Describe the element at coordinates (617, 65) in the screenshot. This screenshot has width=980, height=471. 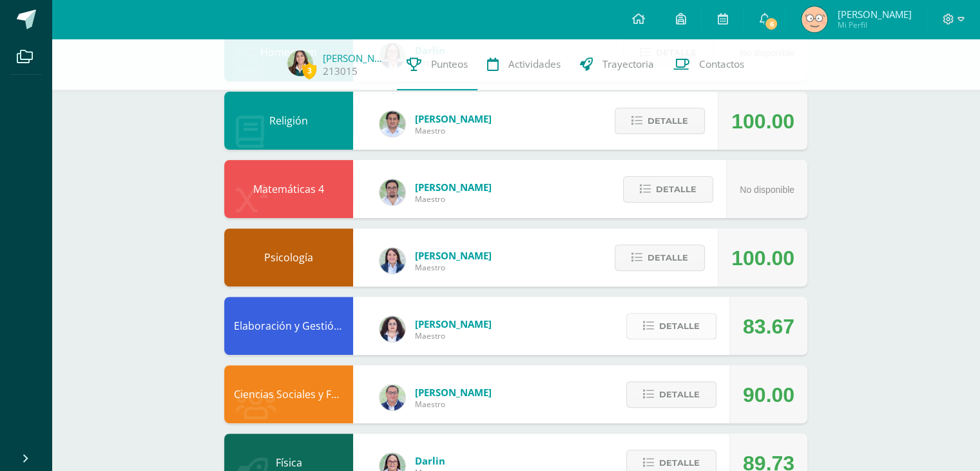
I see `a: Trayectoria` at that location.